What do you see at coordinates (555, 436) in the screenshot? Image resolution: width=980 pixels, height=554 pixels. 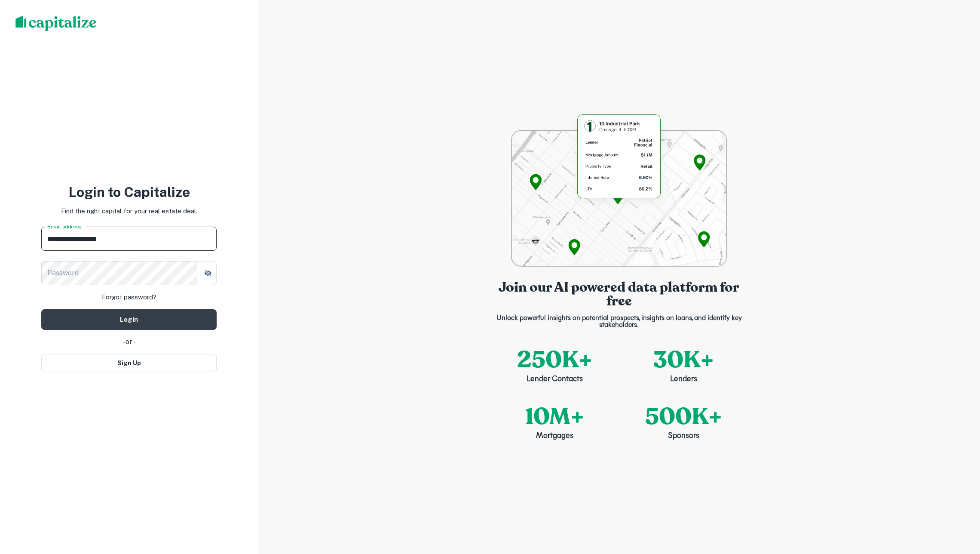 I see `p: Mortgages` at bounding box center [555, 436].